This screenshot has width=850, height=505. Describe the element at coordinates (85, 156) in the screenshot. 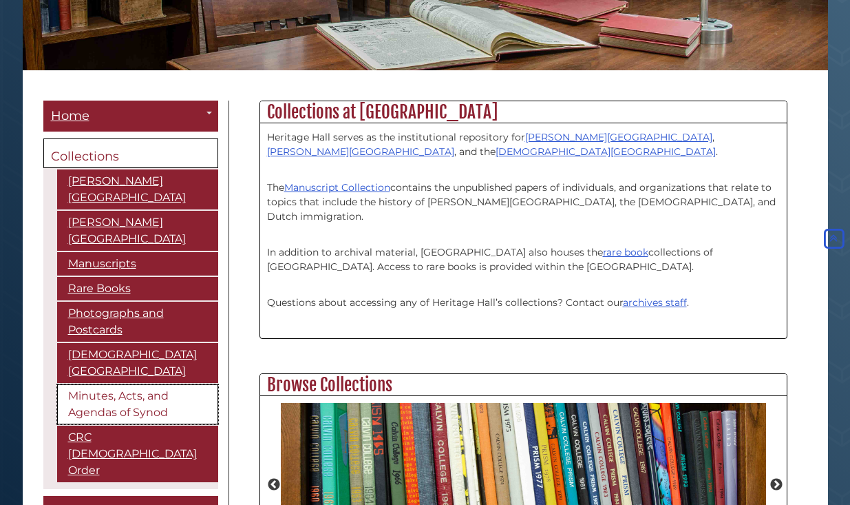

I see `span: Collections` at that location.